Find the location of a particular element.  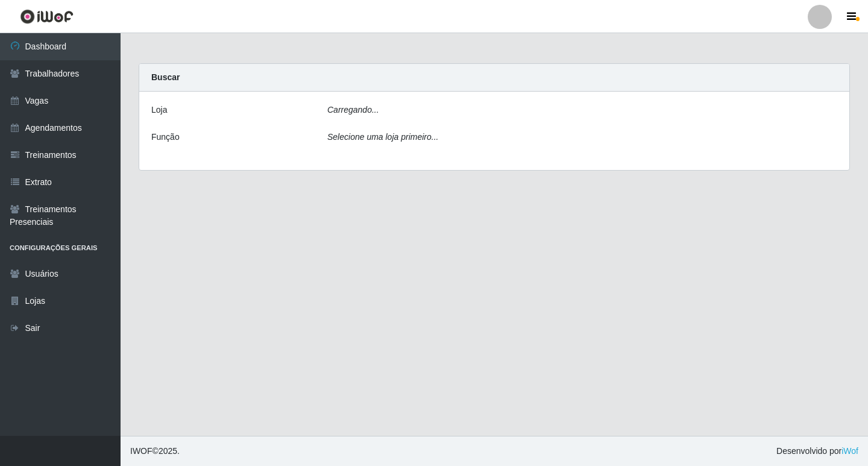

span: © 2025 . is located at coordinates (155, 451).